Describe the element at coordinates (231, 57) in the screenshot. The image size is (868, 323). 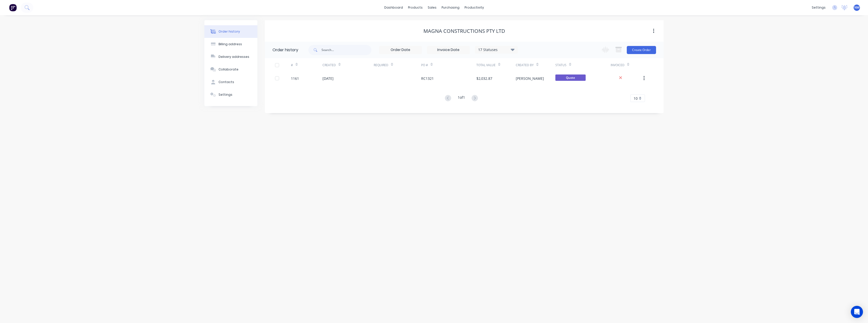
I see `button: Delivery addresses` at that location.